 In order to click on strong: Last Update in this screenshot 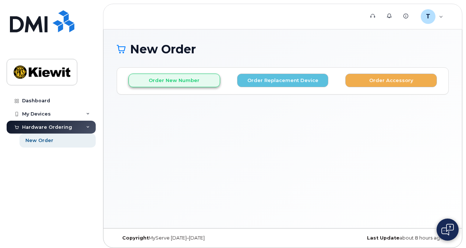, I will do `click(383, 238)`.